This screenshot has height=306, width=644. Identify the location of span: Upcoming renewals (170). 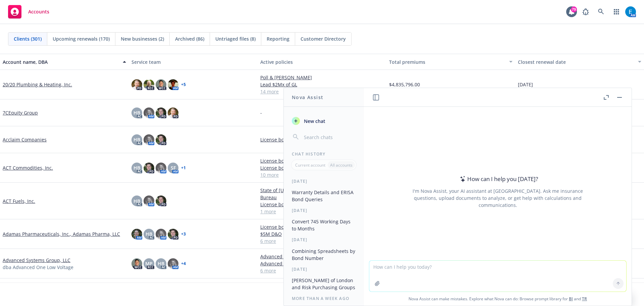
(81, 38).